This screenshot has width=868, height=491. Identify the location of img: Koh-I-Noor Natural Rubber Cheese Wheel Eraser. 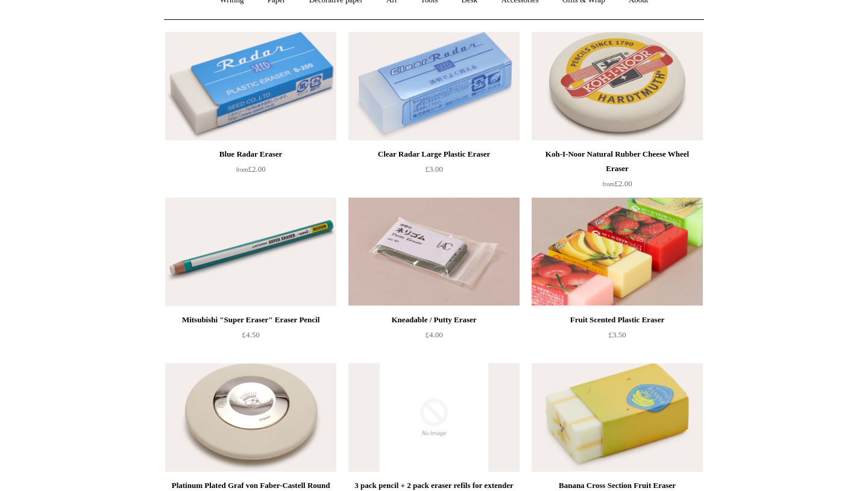
(617, 86).